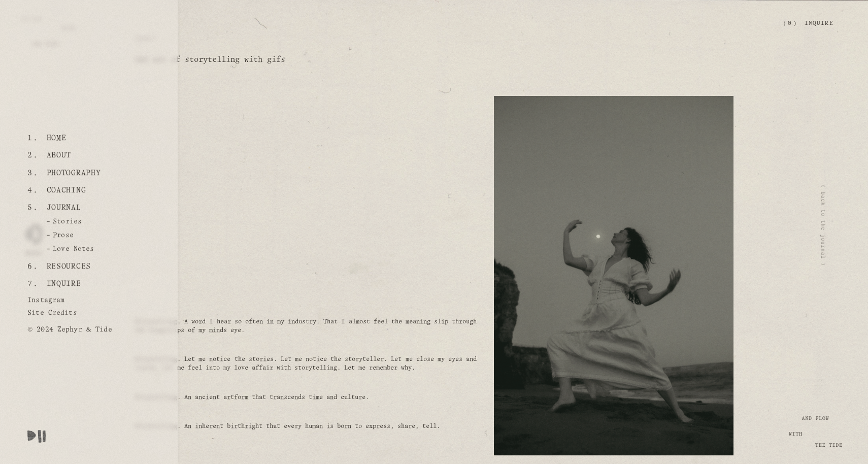 This screenshot has width=868, height=464. I want to click on h1: the art of storytelling with gifs, so click(434, 60).